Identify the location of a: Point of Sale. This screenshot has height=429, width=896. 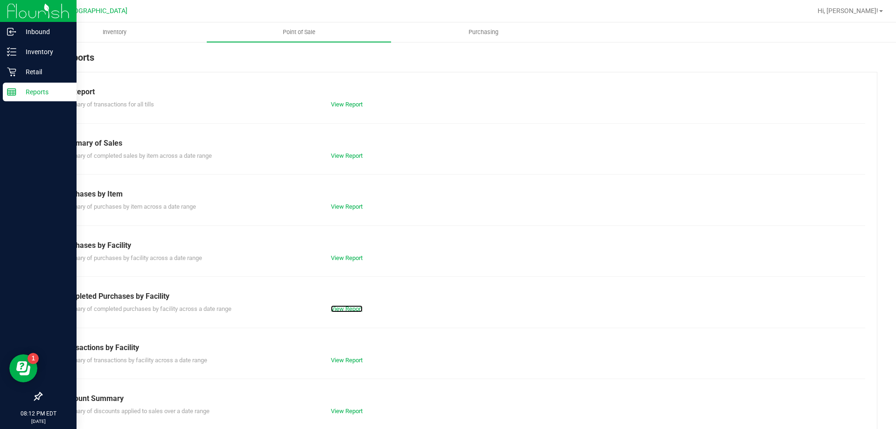
(299, 32).